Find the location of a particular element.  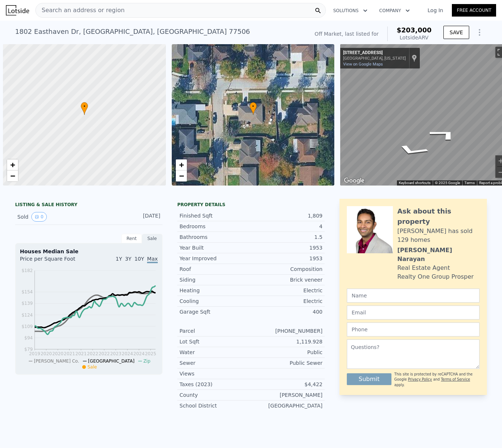

span: $203,000 is located at coordinates (414, 30).